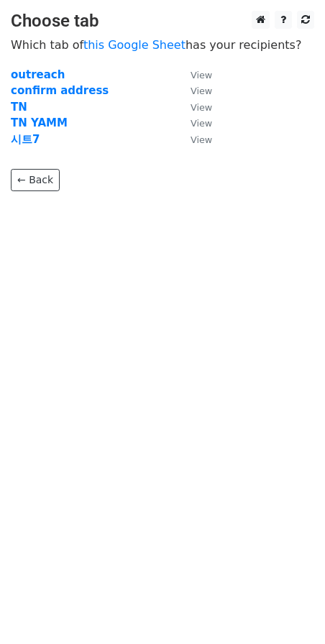  I want to click on a: confirm address, so click(60, 91).